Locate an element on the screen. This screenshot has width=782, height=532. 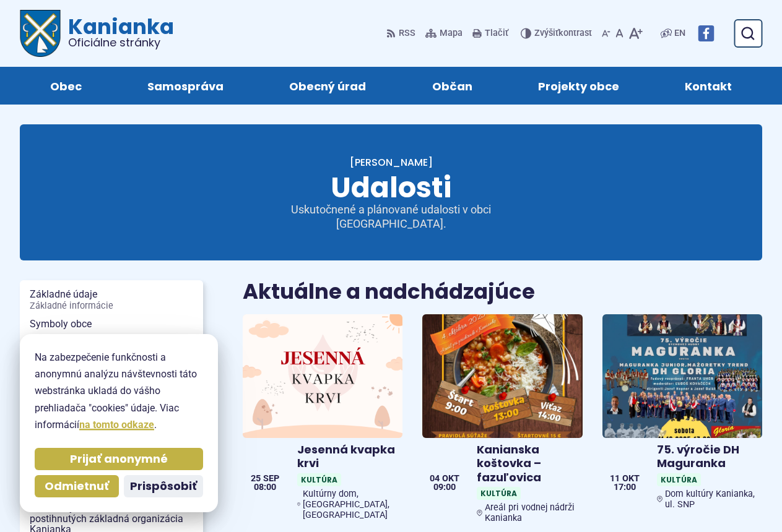
span: EN is located at coordinates (680, 33).